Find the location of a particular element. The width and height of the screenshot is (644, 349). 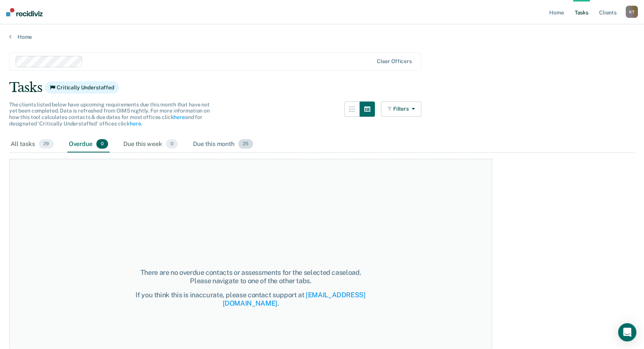

div: Due this week0 is located at coordinates (150, 144).